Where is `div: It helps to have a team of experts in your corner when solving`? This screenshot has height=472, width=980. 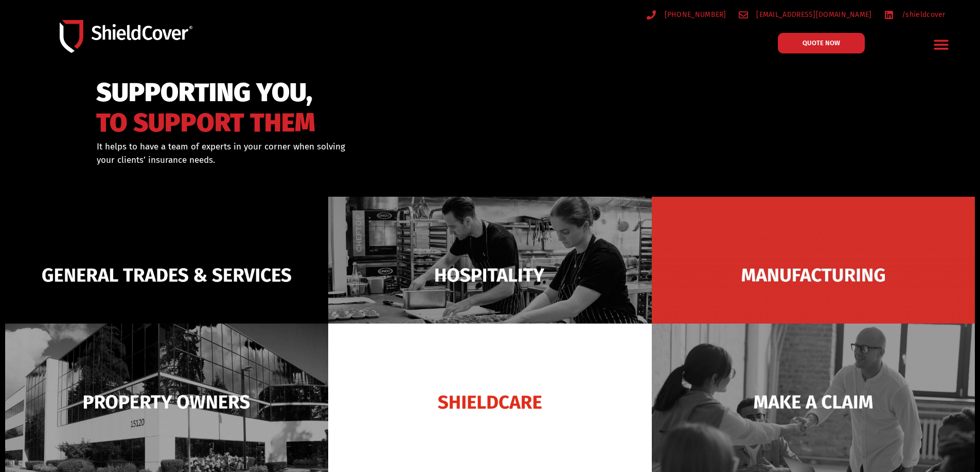 div: It helps to have a team of experts in your corner when solving is located at coordinates (320, 153).